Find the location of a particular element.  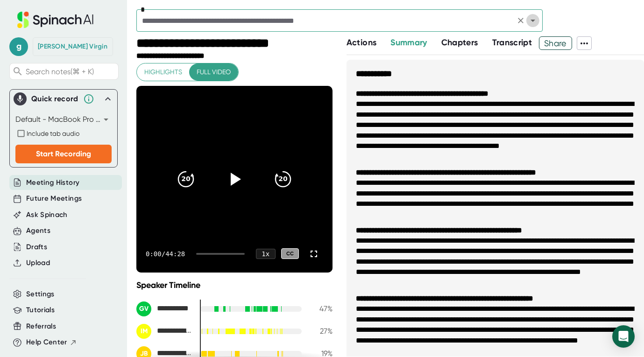

button: Drafts is located at coordinates (37, 247).